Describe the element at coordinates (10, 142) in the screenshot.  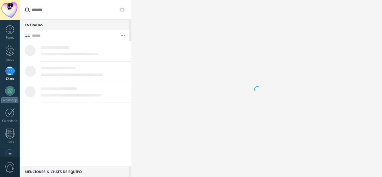
I see `div: Listas` at that location.